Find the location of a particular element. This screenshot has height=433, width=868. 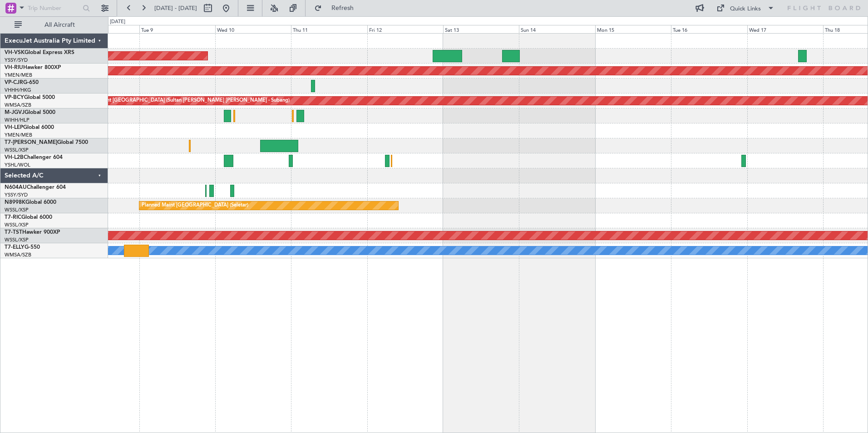

span: VH-RIU is located at coordinates (14, 68).